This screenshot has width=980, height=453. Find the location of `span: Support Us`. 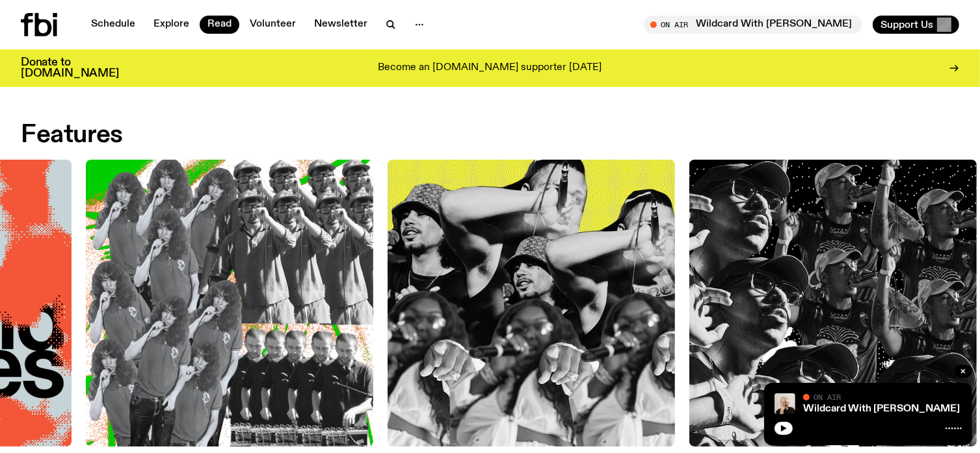

span: Support Us is located at coordinates (906, 25).